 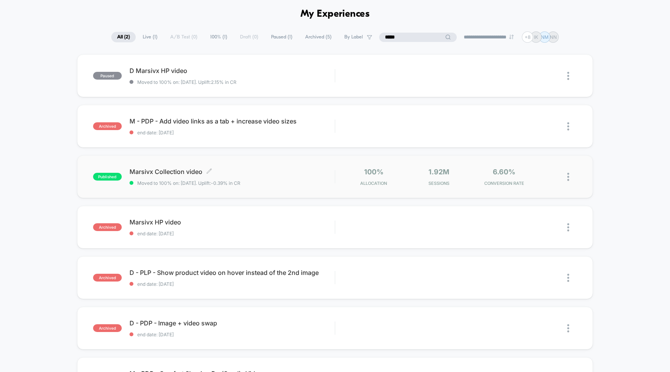 I want to click on h1: My Experiences, so click(x=335, y=14).